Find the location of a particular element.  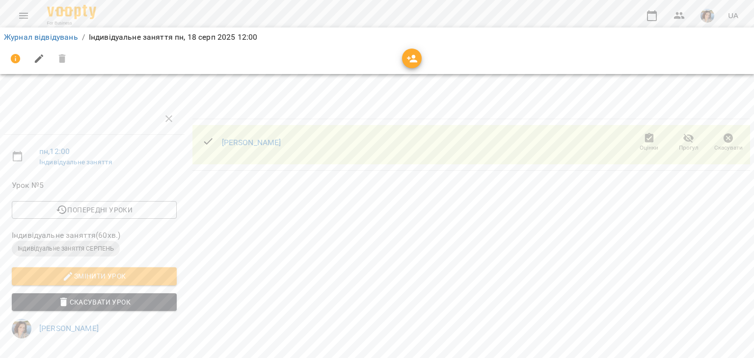

span: Скасувати is located at coordinates (728, 148).